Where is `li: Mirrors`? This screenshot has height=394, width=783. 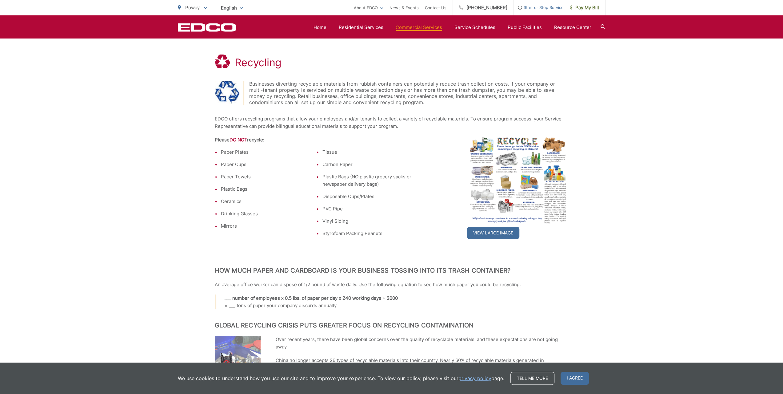 li: Mirrors is located at coordinates (269, 226).